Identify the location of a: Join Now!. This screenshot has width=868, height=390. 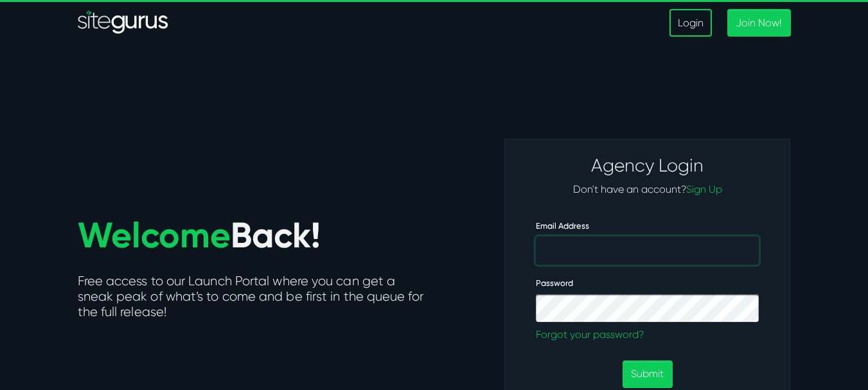
(759, 23).